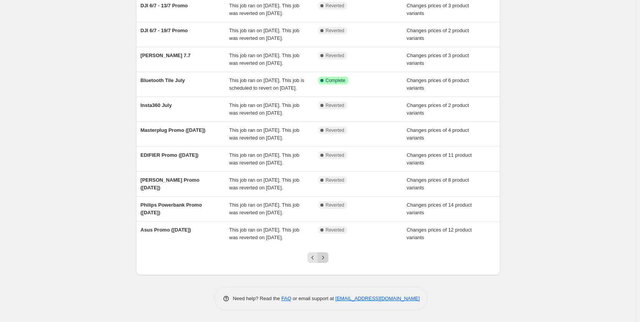 This screenshot has width=640, height=322. What do you see at coordinates (163, 80) in the screenshot?
I see `span: Bluetooth Tile July` at bounding box center [163, 80].